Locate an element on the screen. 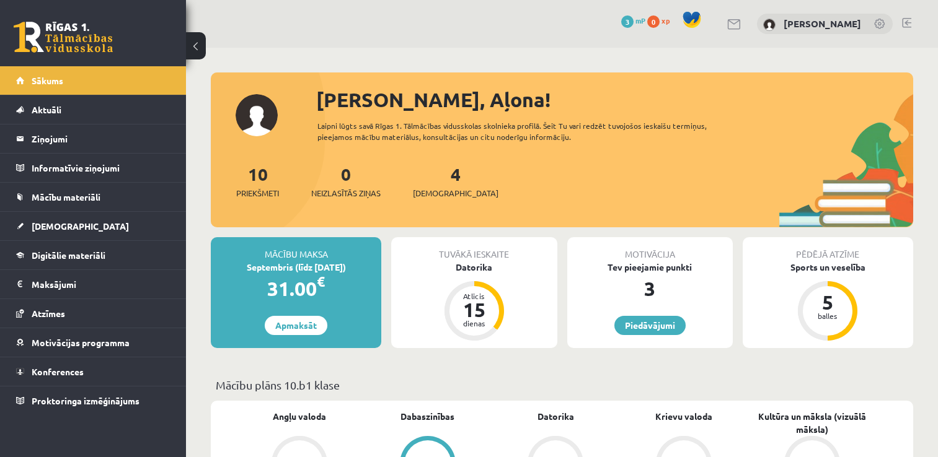  div: 31.00 is located at coordinates (296, 289).